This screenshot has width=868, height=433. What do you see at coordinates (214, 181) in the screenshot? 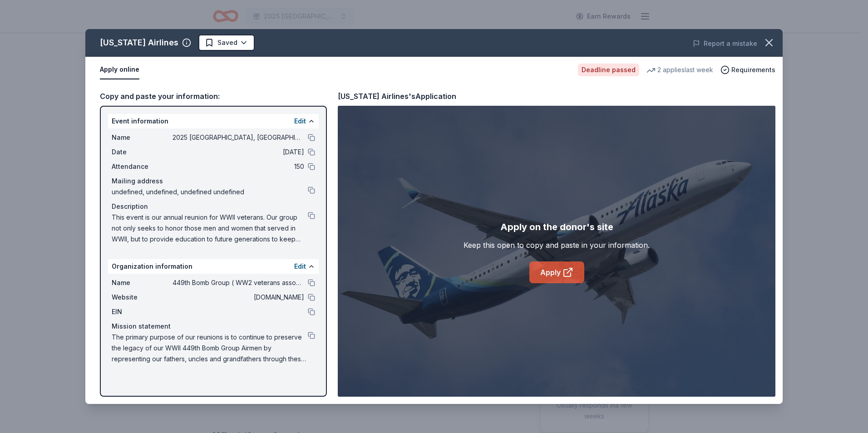
I see `div: Mailing address` at bounding box center [214, 181].